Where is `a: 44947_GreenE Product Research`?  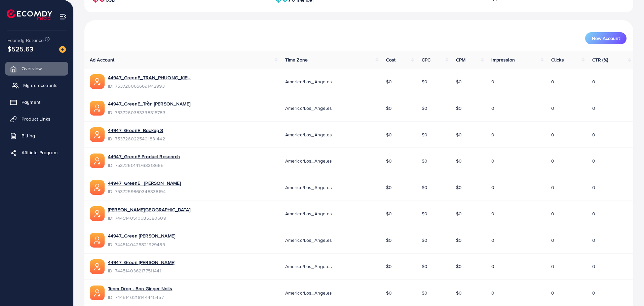 a: 44947_GreenE Product Research is located at coordinates (144, 157).